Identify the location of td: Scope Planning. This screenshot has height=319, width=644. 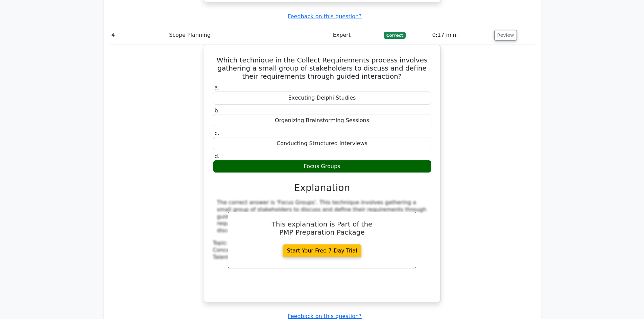
(248, 35).